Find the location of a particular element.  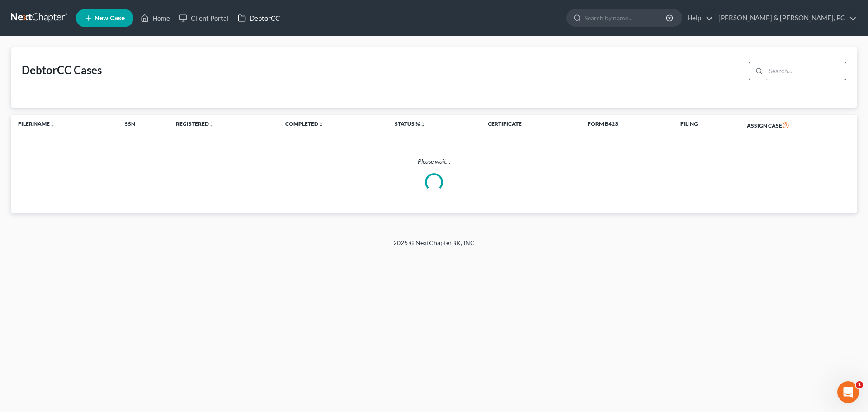

a: Status %unfold_more is located at coordinates (410, 123).